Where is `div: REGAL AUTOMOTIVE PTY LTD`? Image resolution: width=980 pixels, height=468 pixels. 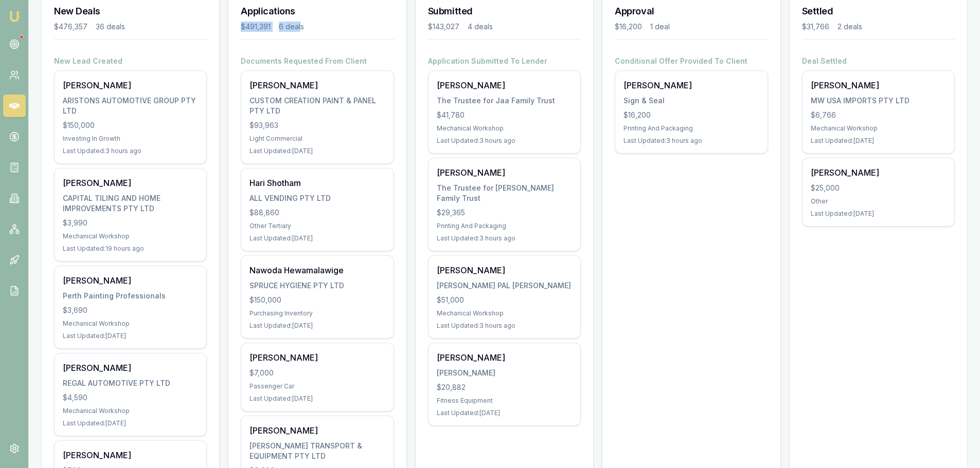 div: REGAL AUTOMOTIVE PTY LTD is located at coordinates (130, 384).